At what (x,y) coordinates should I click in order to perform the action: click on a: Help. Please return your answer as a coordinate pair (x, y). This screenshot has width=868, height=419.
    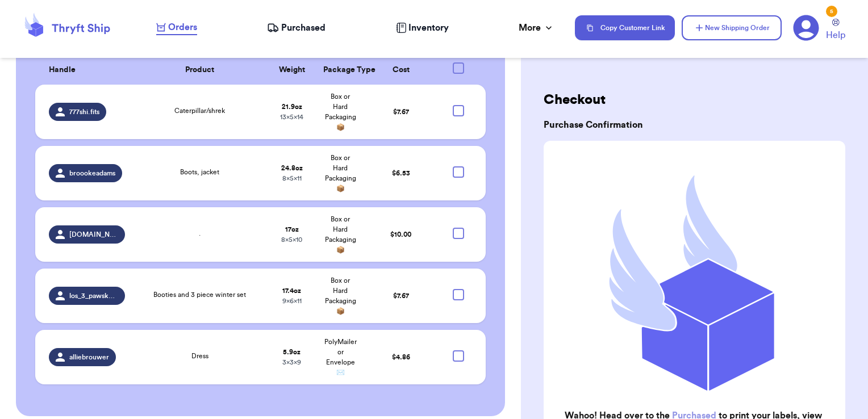
    Looking at the image, I should click on (836, 30).